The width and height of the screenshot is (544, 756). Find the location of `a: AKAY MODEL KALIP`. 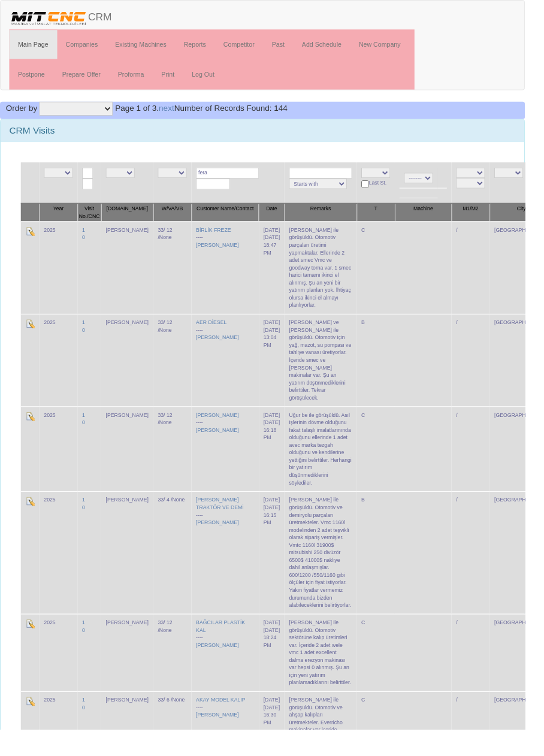

a: AKAY MODEL KALIP is located at coordinates (228, 726).